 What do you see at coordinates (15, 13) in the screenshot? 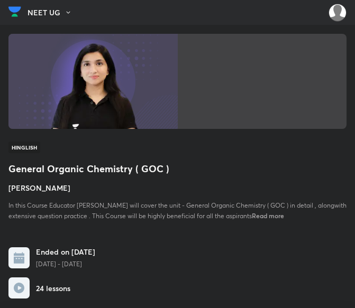
I see `a: Company Logo` at bounding box center [15, 13].